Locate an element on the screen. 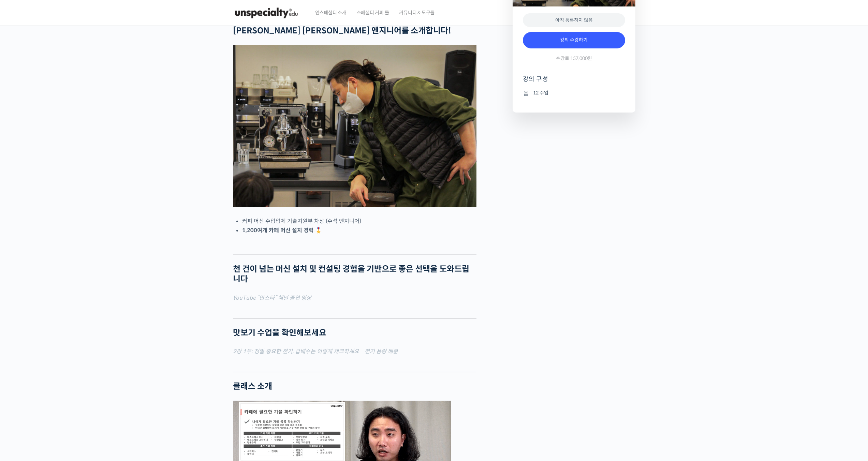  li: 12 수업 is located at coordinates (574, 93).